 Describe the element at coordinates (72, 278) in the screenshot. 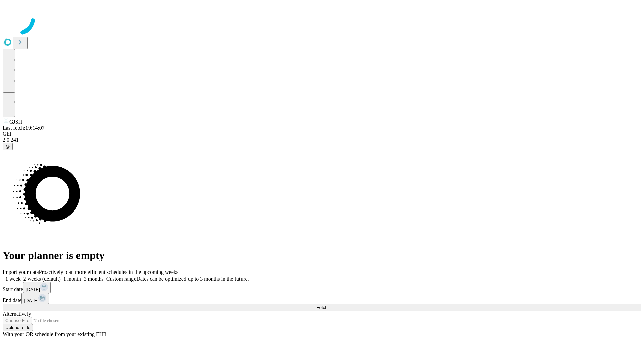

I see `span: 1 month` at that location.